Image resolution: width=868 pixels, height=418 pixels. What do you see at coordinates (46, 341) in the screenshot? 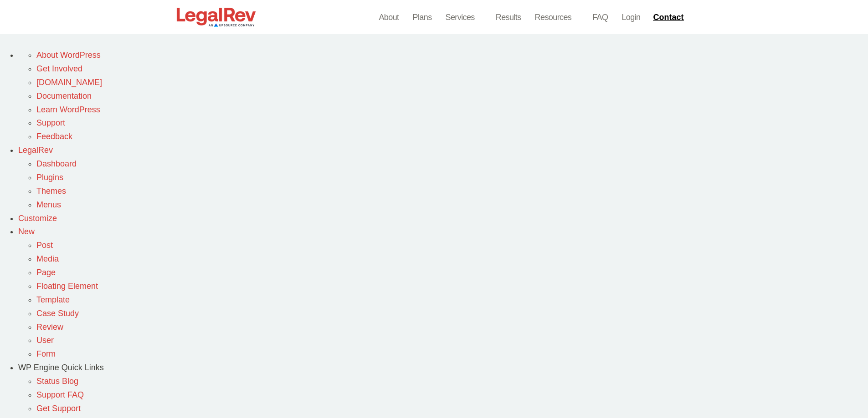
I see `a: User` at bounding box center [46, 341].